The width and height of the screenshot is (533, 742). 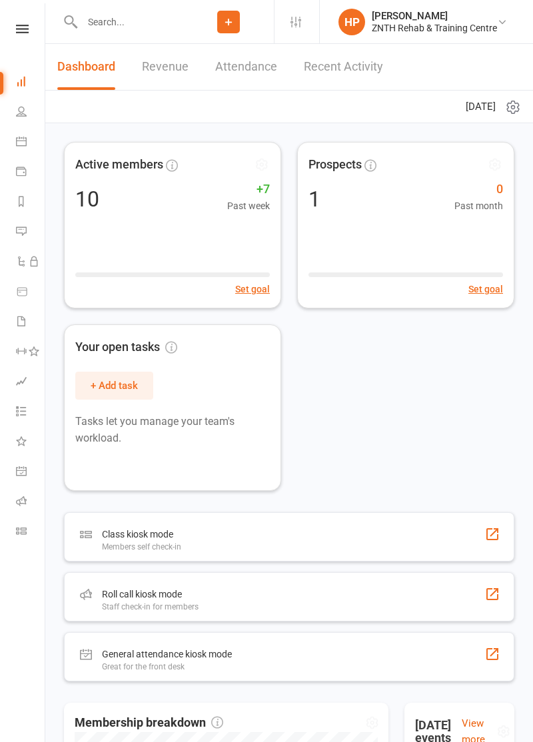 What do you see at coordinates (352, 22) in the screenshot?
I see `div: HP` at bounding box center [352, 22].